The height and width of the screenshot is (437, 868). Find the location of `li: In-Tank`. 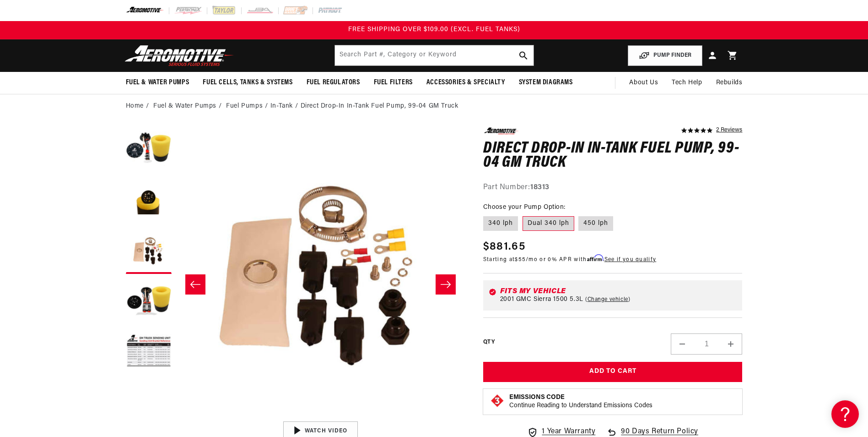

li: In-Tank is located at coordinates (285, 107).